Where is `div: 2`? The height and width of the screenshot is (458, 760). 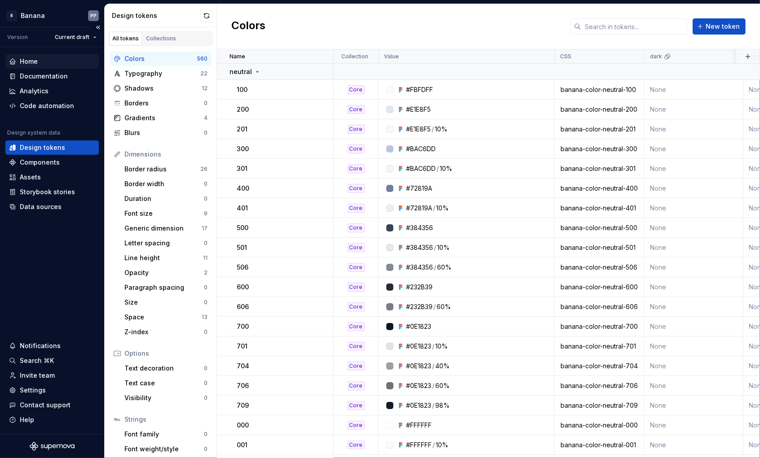 div: 2 is located at coordinates (206, 273).